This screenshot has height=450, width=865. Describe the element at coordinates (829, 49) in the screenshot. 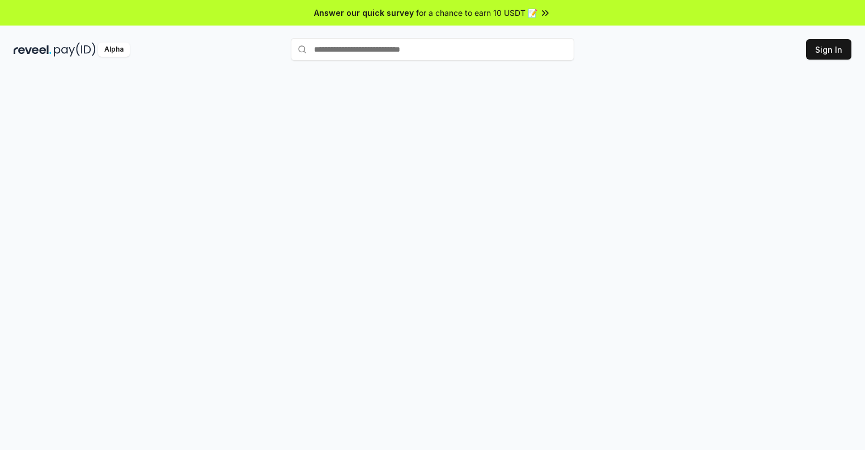

I see `button: Sign In` at that location.